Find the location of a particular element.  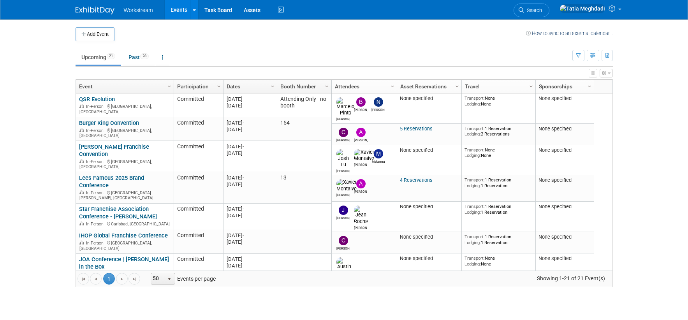

a: Lees Famous 2025 Brand Conference is located at coordinates (111, 181).